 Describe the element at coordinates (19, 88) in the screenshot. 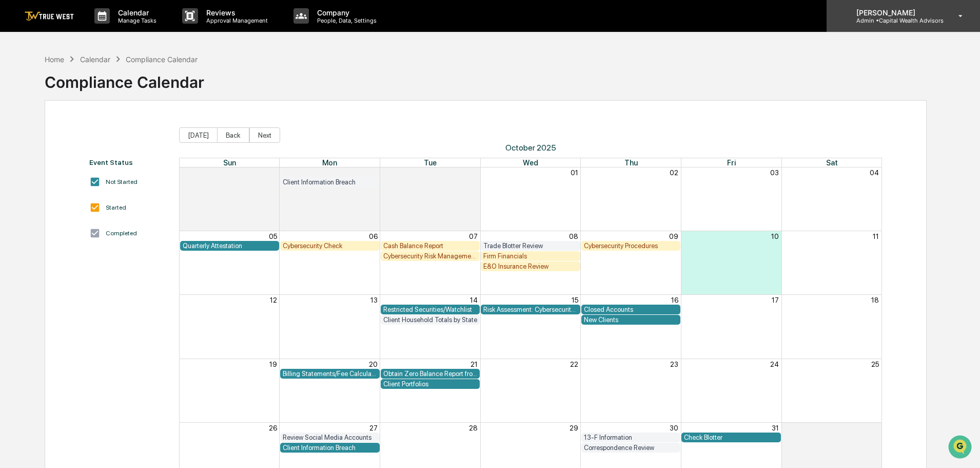

I see `img: 1746055101610-c473b297-6a78-478c-a979-82029cc54cd1` at that location.